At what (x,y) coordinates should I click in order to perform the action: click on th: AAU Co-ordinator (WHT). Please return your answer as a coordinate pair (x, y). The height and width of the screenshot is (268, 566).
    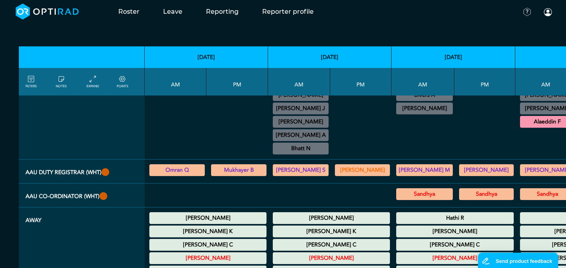
    Looking at the image, I should click on (82, 195).